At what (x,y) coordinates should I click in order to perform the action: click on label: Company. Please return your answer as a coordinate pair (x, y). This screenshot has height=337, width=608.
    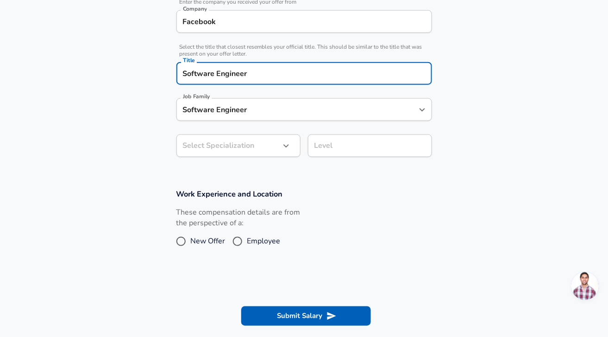
    Looking at the image, I should click on (195, 9).